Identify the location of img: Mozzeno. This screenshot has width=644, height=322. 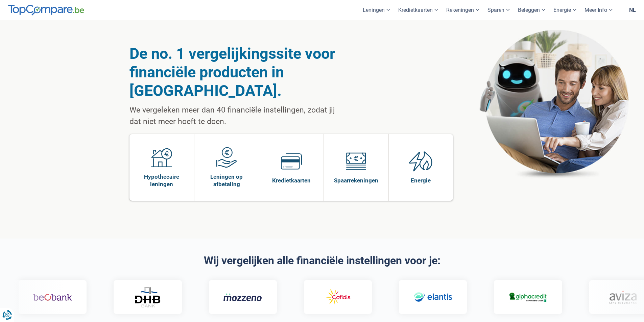
(242, 297).